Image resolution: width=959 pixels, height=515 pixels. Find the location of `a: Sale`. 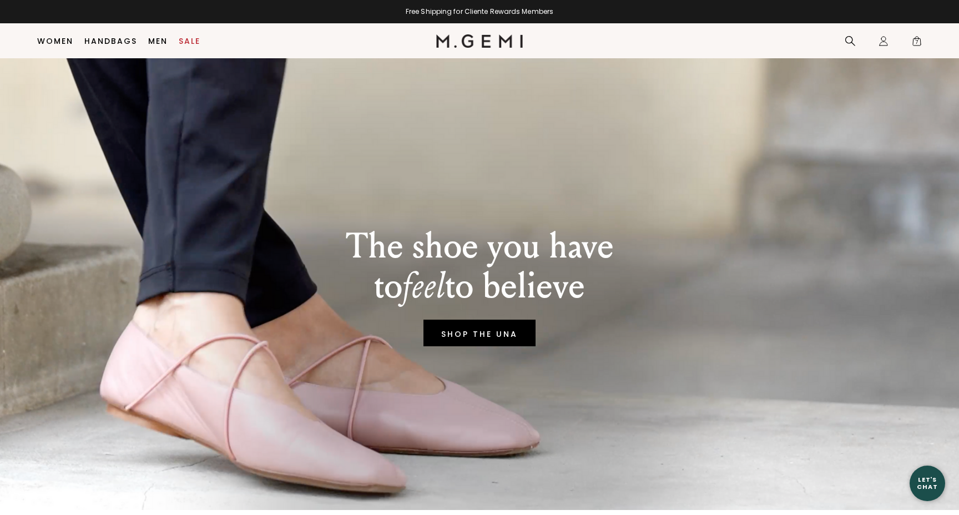

a: Sale is located at coordinates (189, 41).